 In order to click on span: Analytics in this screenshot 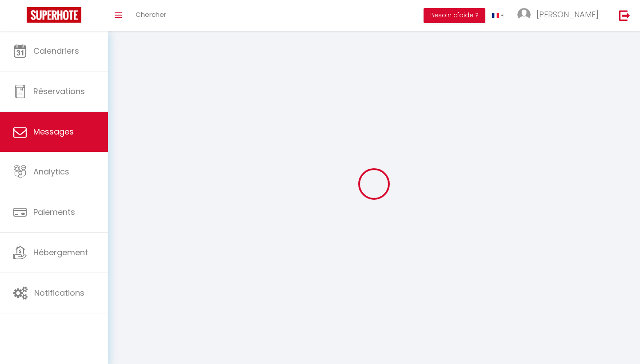, I will do `click(51, 171)`.